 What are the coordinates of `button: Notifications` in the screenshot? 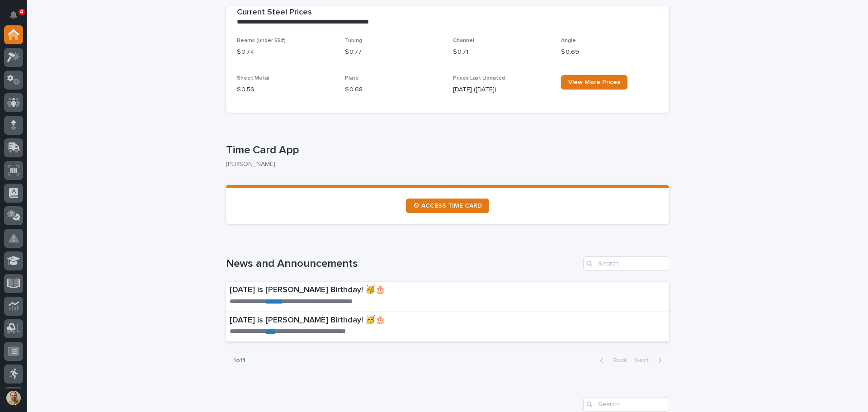 It's located at (13, 15).